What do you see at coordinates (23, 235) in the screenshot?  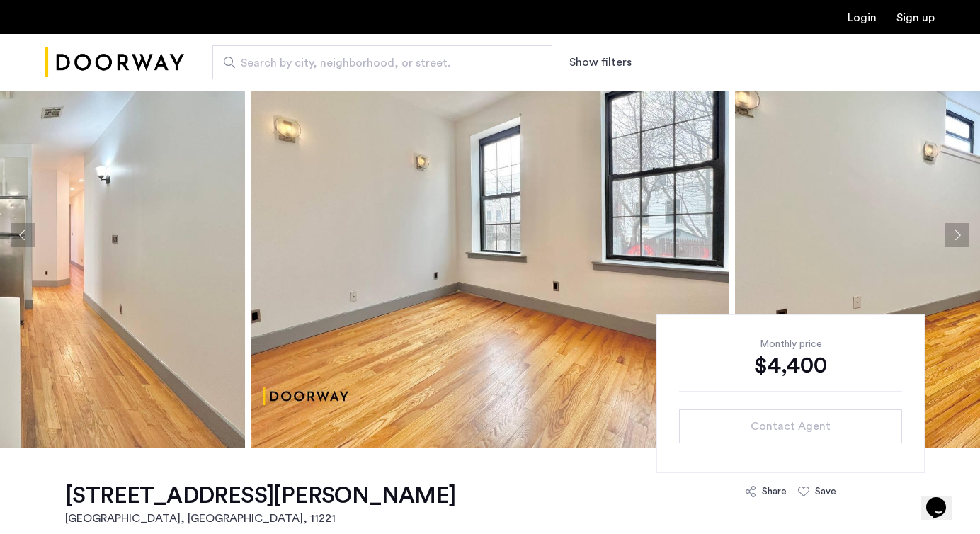 I see `button: Previous apartment` at bounding box center [23, 235].